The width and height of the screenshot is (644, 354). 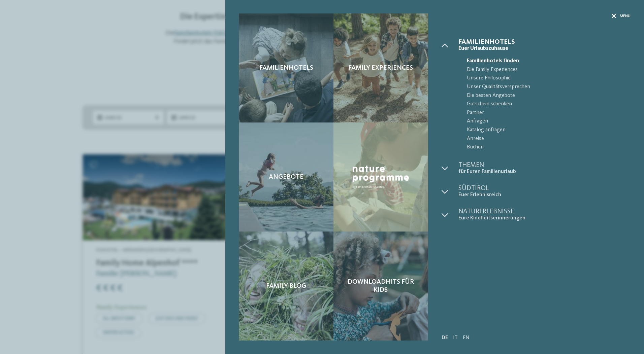 I want to click on a: Familienhotels gesucht? Hier findet ihr die besten! Family Blog, so click(x=286, y=286).